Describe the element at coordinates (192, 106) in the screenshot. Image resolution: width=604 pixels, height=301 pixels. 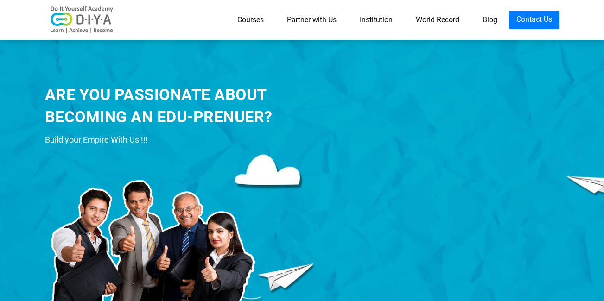
I see `div: ARE YOU PASSIONATE ABOUT BECOMING AN EDU-PRENUER?` at that location.